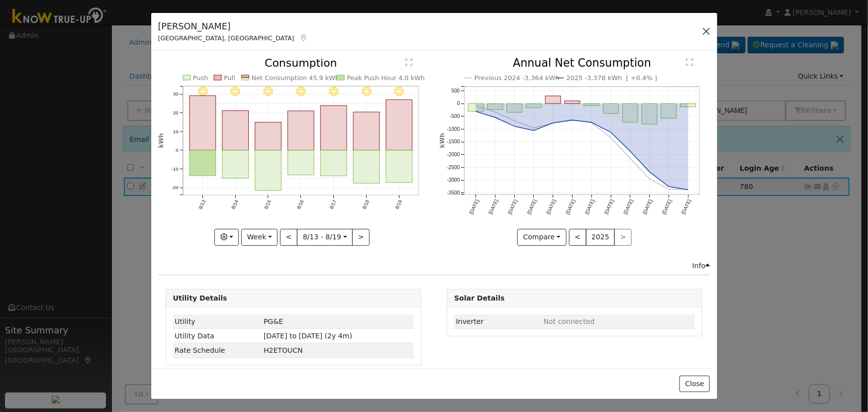 This screenshot has height=412, width=868. Describe the element at coordinates (203, 92) in the screenshot. I see `i: 8/13 - Clear` at that location.